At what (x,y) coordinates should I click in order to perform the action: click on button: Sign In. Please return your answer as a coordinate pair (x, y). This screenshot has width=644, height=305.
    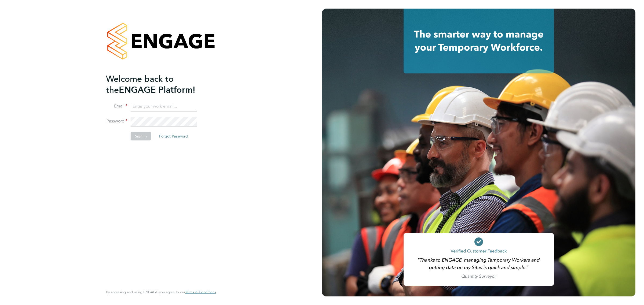
    Looking at the image, I should click on (141, 136).